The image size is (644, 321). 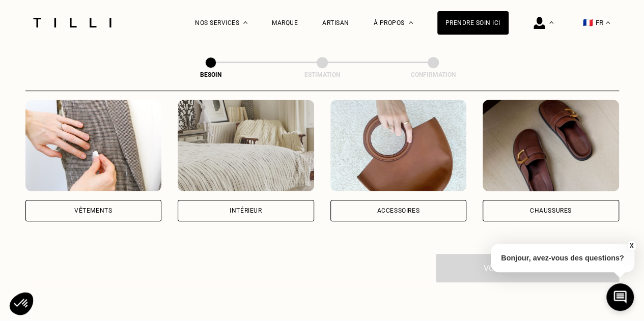 What do you see at coordinates (563, 258) in the screenshot?
I see `p: Bonjour, avez-vous des questions?` at bounding box center [563, 258].